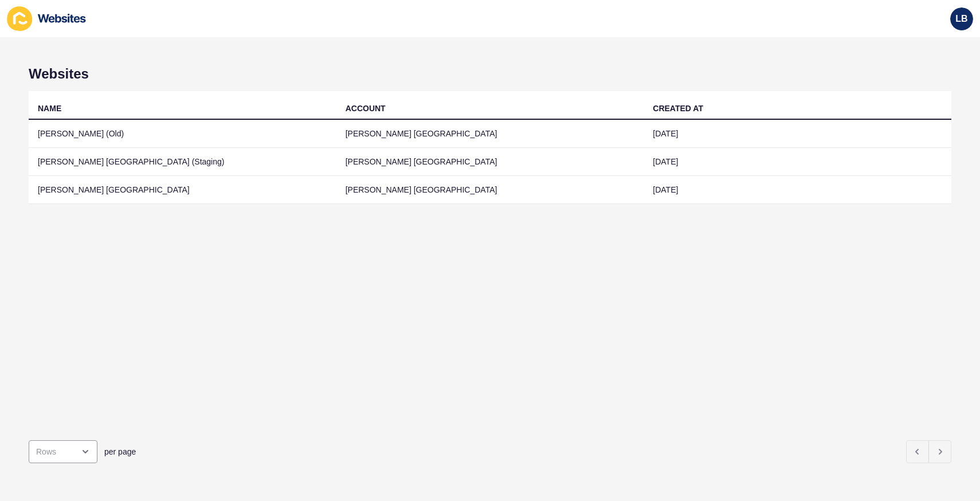  What do you see at coordinates (366, 108) in the screenshot?
I see `div: ACCOUNT` at bounding box center [366, 108].